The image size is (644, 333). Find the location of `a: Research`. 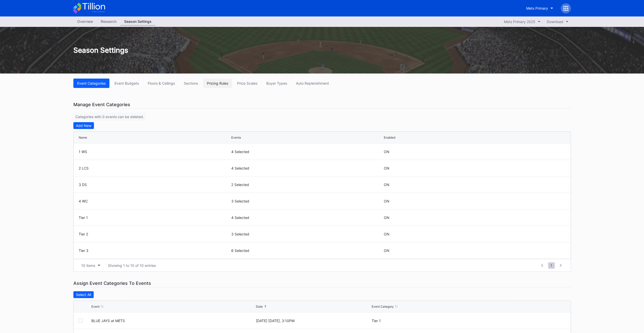

a: Research is located at coordinates (109, 21).